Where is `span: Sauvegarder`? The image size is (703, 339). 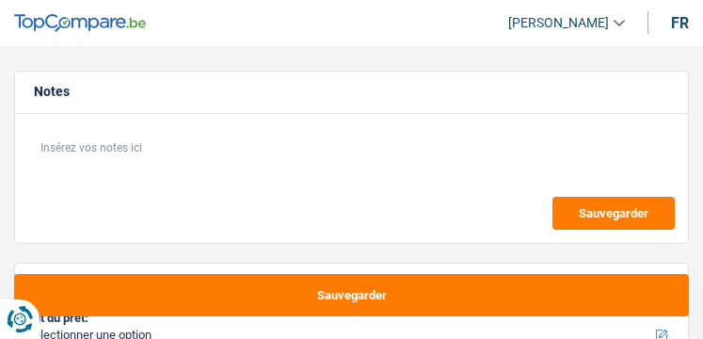
span: Sauvegarder is located at coordinates (614, 213).